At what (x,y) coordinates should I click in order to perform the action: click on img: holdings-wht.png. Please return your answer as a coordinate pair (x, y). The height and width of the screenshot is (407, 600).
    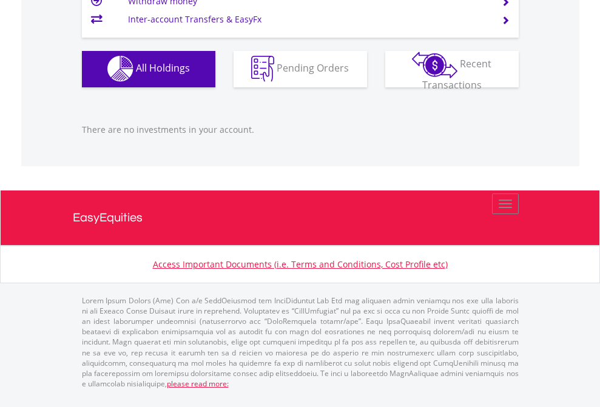
    Looking at the image, I should click on (120, 69).